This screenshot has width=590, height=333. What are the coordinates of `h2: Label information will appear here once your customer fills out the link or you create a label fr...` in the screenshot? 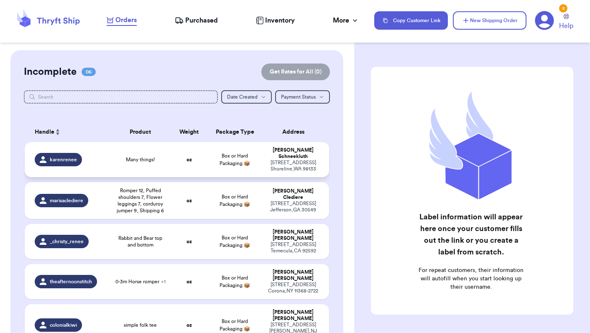 It's located at (471, 235).